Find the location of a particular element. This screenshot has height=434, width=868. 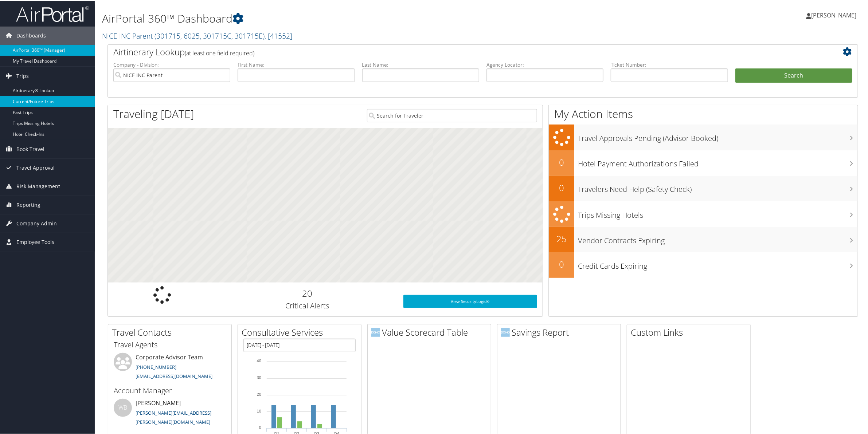

span: (at least one field required) is located at coordinates (219, 52).